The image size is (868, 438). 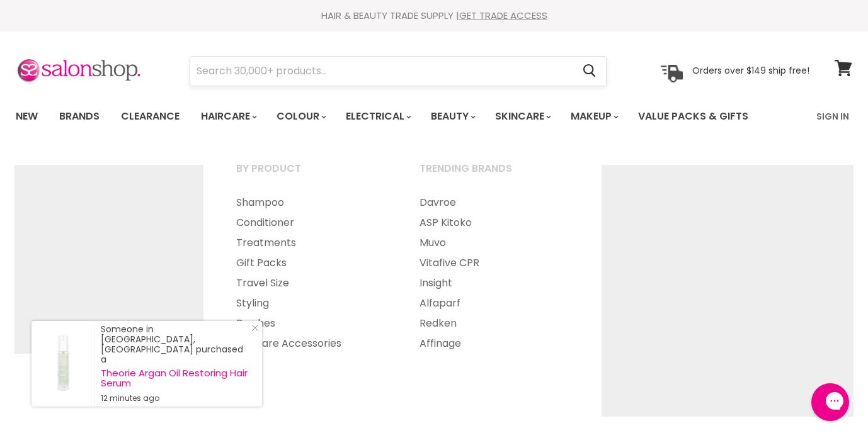 What do you see at coordinates (452, 116) in the screenshot?
I see `a: Beauty` at bounding box center [452, 116].